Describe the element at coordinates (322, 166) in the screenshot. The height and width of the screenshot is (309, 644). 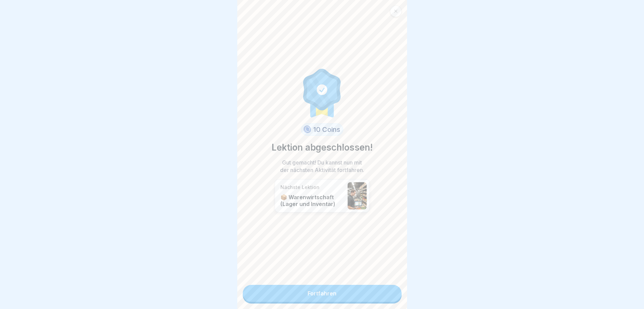
I see `p: Gut gemacht! Du kannst nun mit der nächsten Aktivität fortfahren.` at that location.